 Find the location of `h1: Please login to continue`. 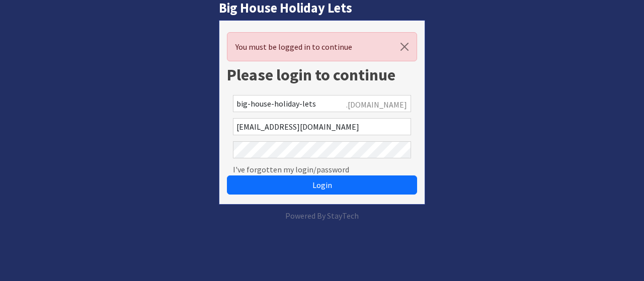

h1: Please login to continue is located at coordinates (322, 75).